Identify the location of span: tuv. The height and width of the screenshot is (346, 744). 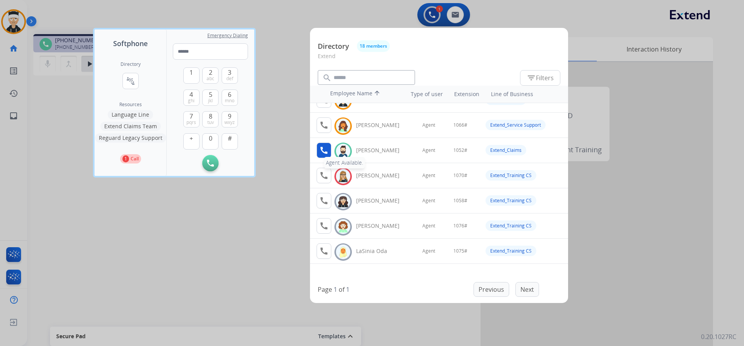
(210, 122).